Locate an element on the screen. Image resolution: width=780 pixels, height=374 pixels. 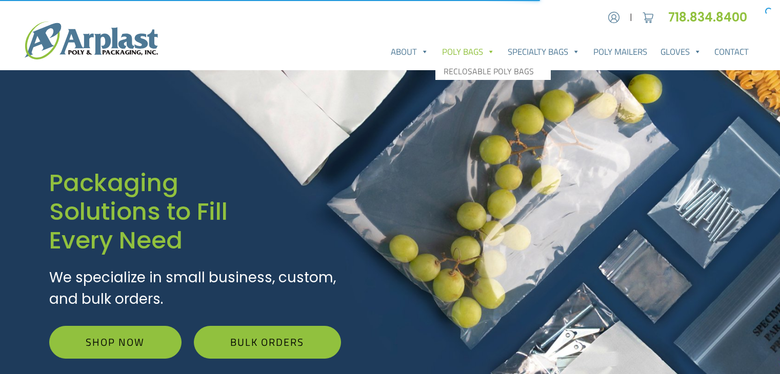
a: Contact is located at coordinates (731, 52).